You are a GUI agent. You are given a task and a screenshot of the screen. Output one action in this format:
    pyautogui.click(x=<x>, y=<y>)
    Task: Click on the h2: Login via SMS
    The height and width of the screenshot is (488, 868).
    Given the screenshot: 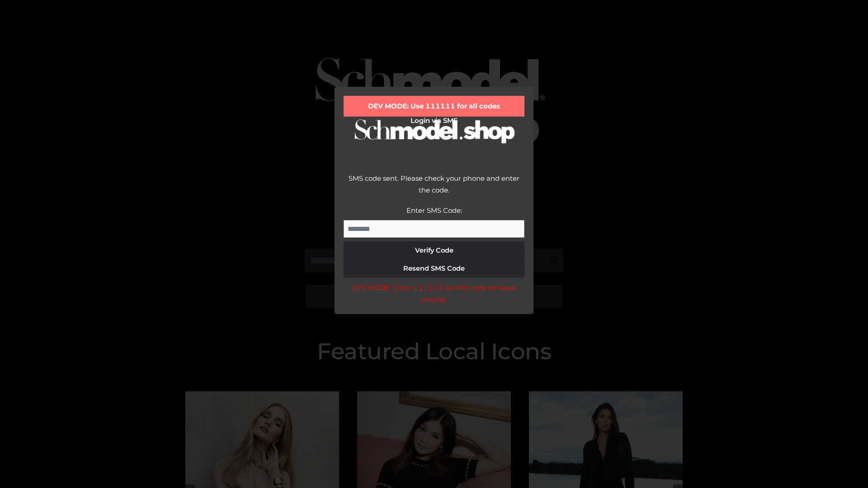 What is the action you would take?
    pyautogui.click(x=434, y=120)
    